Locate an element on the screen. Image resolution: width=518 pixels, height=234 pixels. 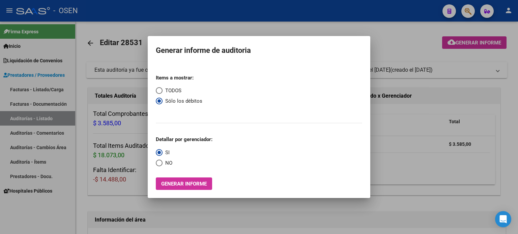
span: TODOS is located at coordinates (172, 91).